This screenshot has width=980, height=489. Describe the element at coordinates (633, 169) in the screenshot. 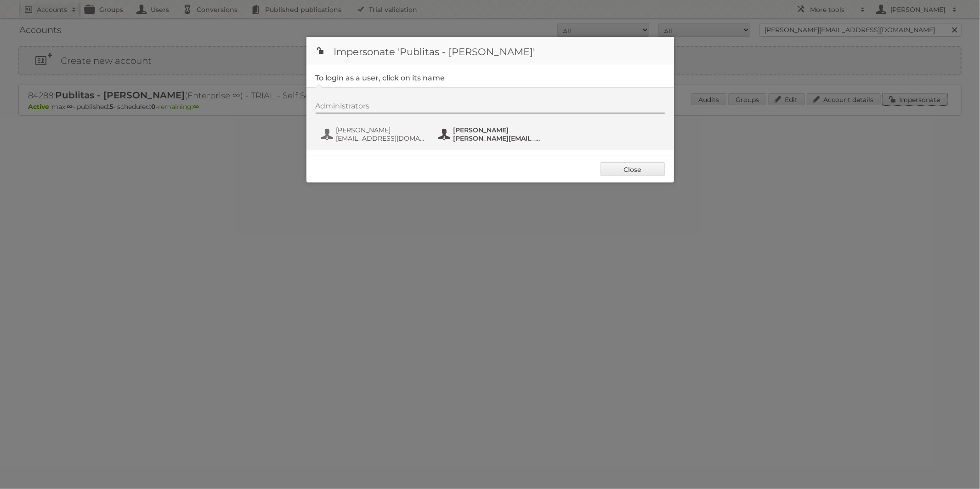

I see `a: Close` at that location.